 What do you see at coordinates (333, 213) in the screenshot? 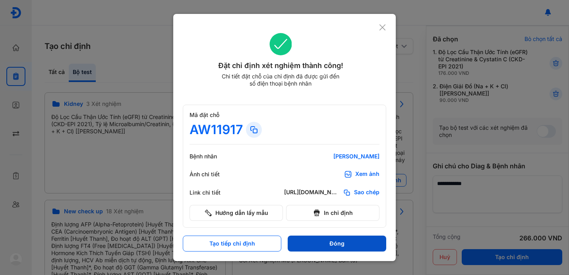
I see `button: In chỉ định` at bounding box center [333, 213].